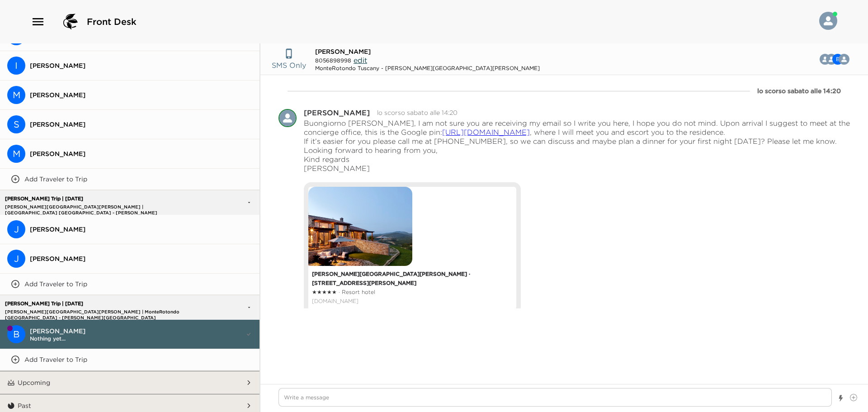  I want to click on div: Casali di Casole Concierge Team, so click(843, 59).